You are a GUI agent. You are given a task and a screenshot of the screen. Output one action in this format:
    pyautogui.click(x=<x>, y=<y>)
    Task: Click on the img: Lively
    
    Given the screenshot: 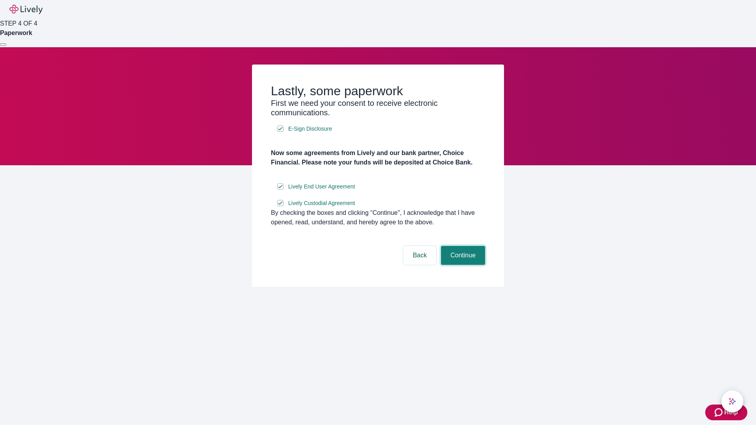 What is the action you would take?
    pyautogui.click(x=26, y=9)
    